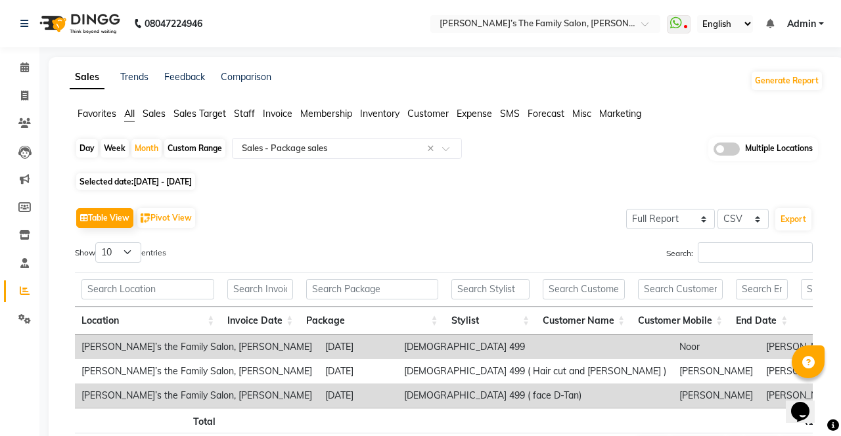 This screenshot has width=841, height=436. I want to click on a: Feedback, so click(185, 77).